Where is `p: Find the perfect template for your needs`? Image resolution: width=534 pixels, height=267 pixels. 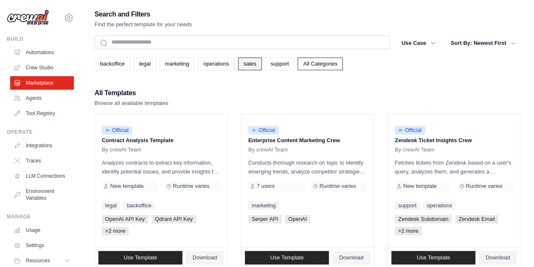 p: Find the perfect template for your needs is located at coordinates (143, 24).